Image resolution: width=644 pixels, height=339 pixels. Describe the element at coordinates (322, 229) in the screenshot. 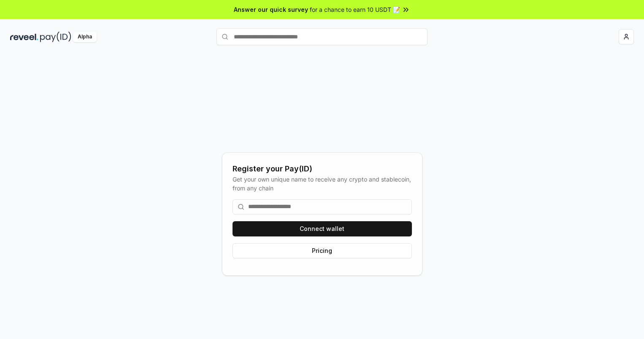

I see `button: Connect wallet` at that location.